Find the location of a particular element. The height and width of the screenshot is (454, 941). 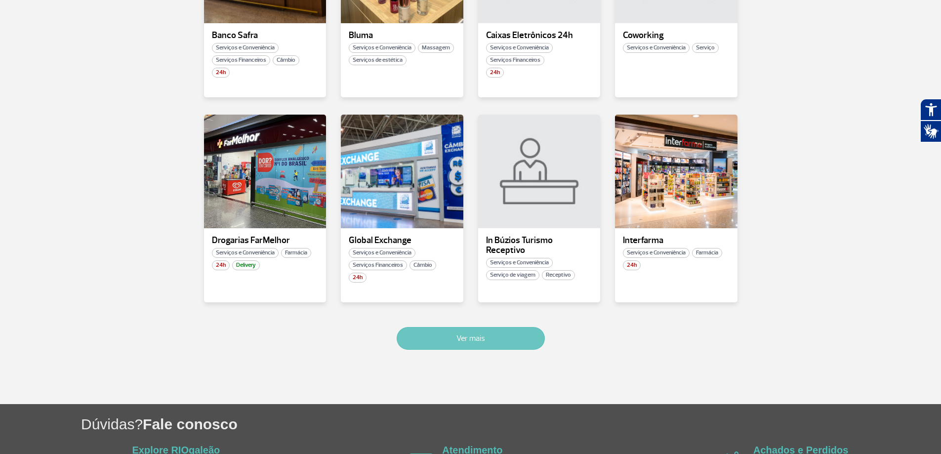

span: Fale conosco is located at coordinates (190, 424).